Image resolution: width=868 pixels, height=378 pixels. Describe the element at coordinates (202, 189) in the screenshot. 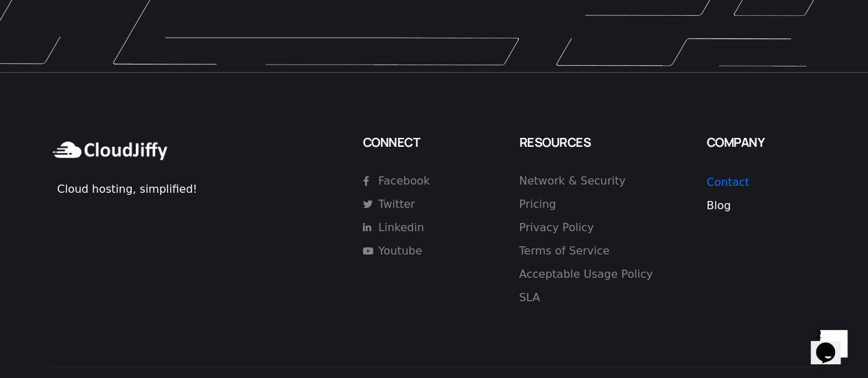

I see `div: Cloud hosting, simplified!` at that location.